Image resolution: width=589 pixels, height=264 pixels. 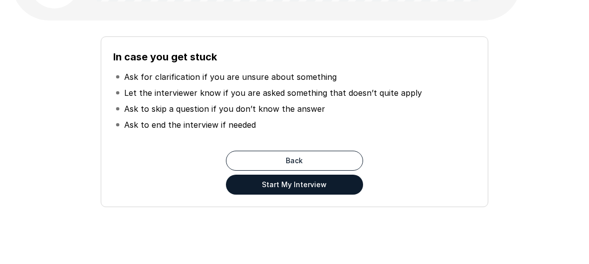 I want to click on p: Ask to skip a question if you don’t know the answer, so click(x=225, y=109).